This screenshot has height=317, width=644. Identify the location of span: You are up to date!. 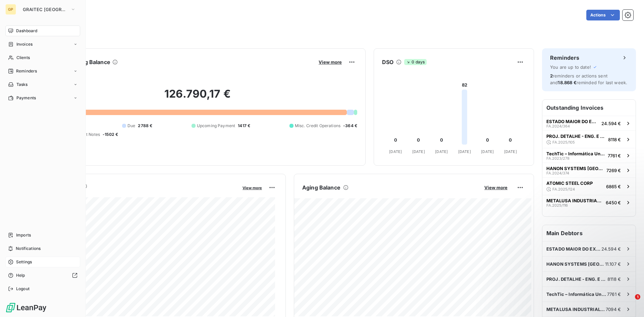
(571, 67).